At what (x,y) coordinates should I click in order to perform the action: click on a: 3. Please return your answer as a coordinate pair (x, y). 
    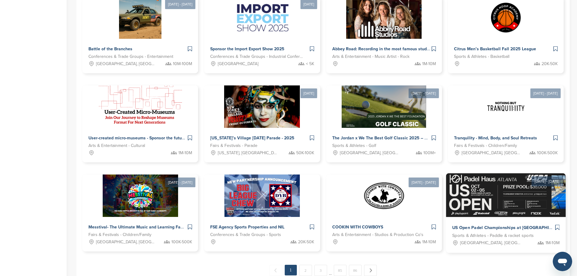
    Looking at the image, I should click on (321, 270).